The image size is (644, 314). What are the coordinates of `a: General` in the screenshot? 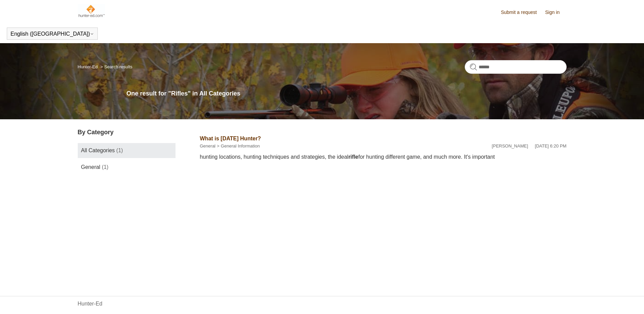 It's located at (208, 146).